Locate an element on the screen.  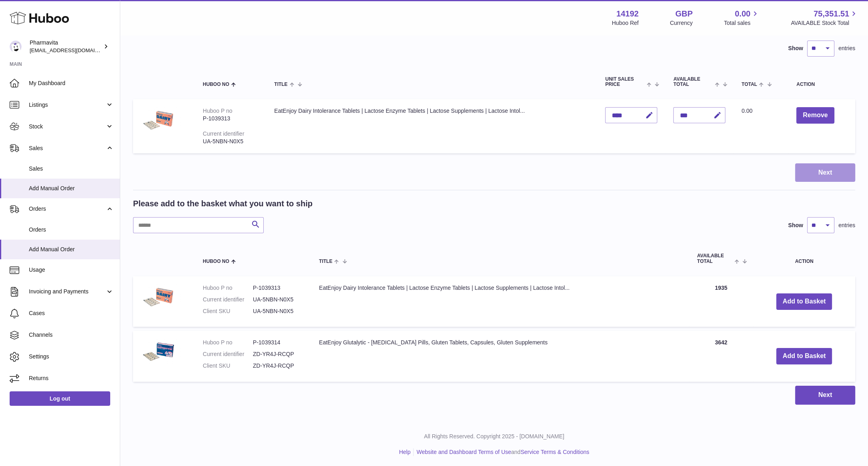
th: Action is located at coordinates (804, 259).